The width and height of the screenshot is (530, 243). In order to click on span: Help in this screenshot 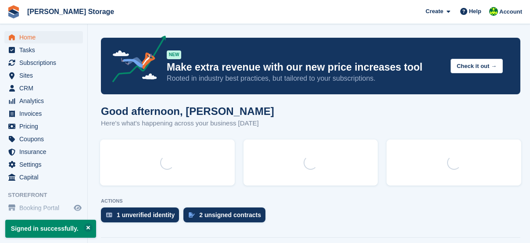, I will do `click(475, 11)`.